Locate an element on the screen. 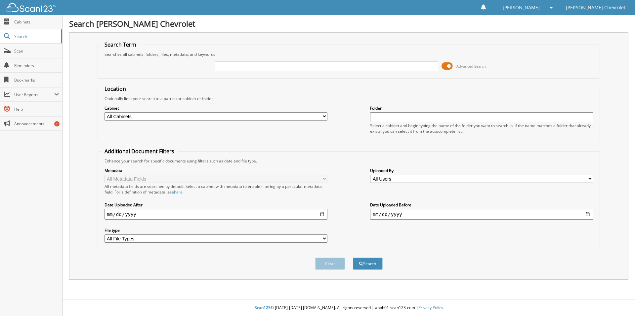  label: Date Uploaded Before is located at coordinates (481, 205).